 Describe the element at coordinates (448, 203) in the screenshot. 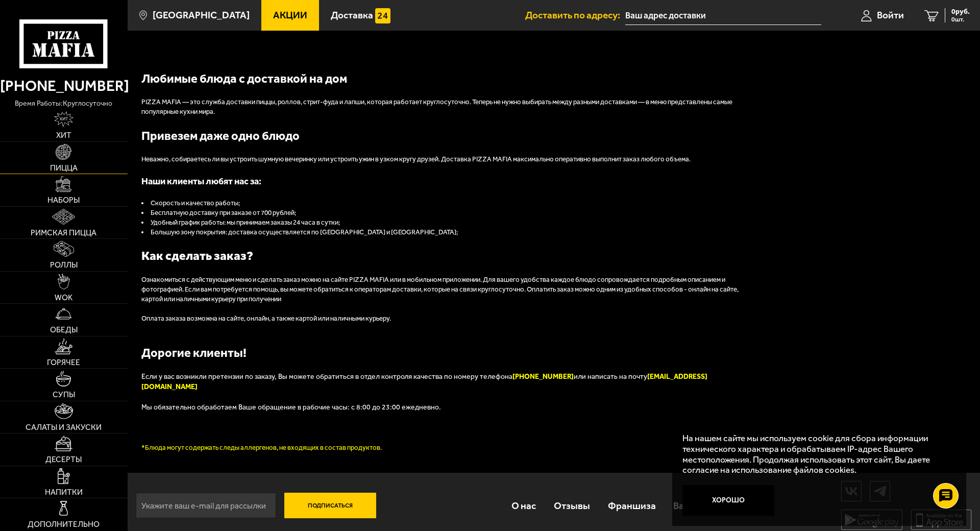

I see `li: Скорость и качество работы;` at that location.